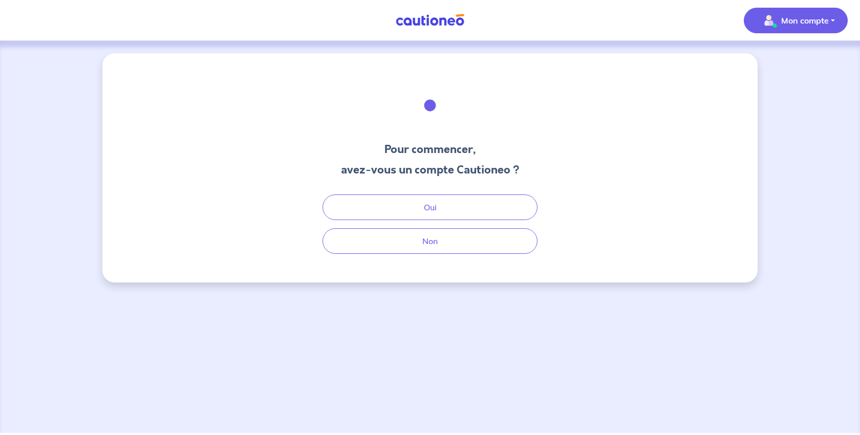 This screenshot has width=860, height=435. I want to click on h3: Pour commencer,, so click(430, 150).